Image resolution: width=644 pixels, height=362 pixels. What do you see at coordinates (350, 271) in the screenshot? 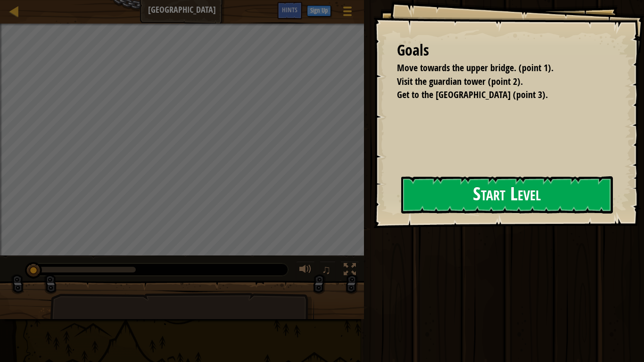
I see `button: Toggle fullscreen` at bounding box center [350, 271].